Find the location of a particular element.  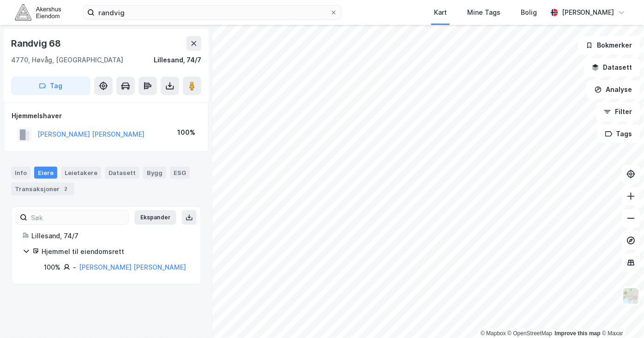

div: Transaksjoner is located at coordinates (42, 189).